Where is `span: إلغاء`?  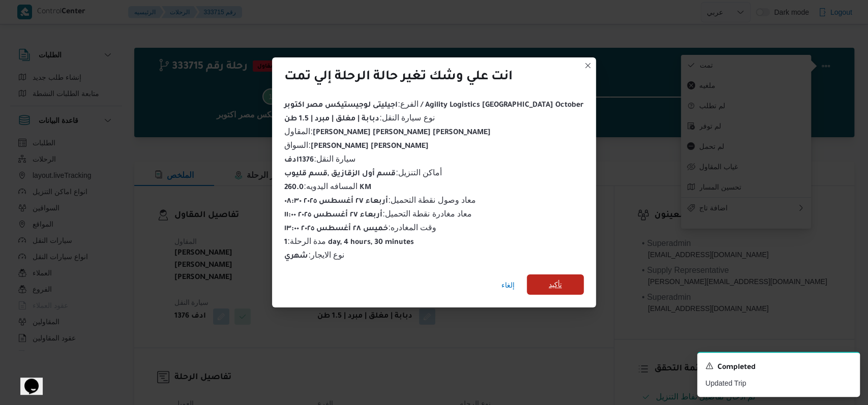
span: إلغاء is located at coordinates (508, 285).